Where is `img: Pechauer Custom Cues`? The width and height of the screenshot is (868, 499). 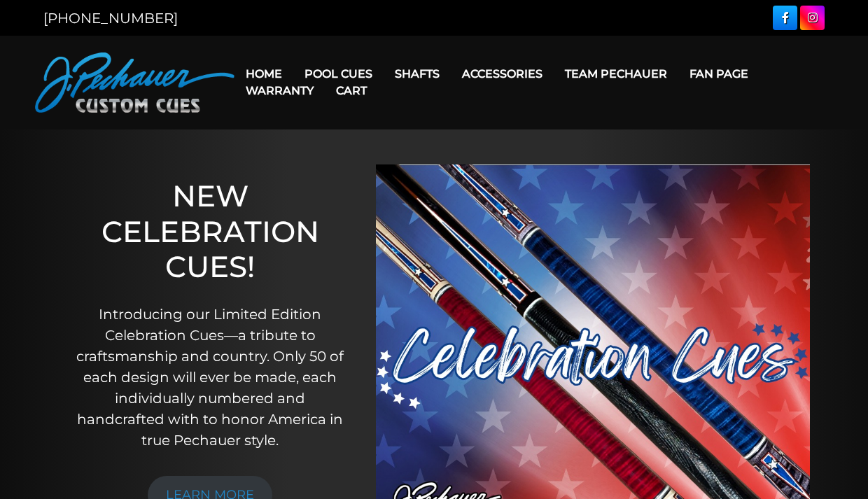
img: Pechauer Custom Cues is located at coordinates (134, 83).